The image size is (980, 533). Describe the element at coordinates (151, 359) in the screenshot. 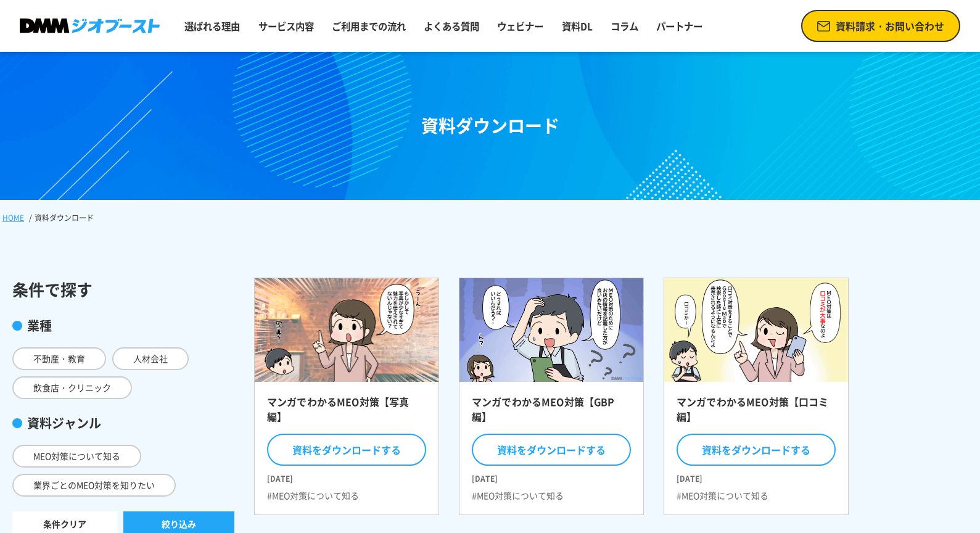

I see `span: 人材会社` at that location.